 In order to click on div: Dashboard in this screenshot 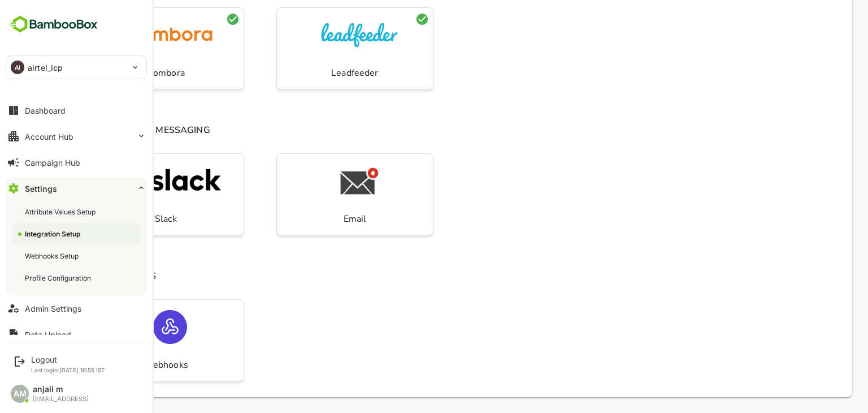, I will do `click(46, 110)`.